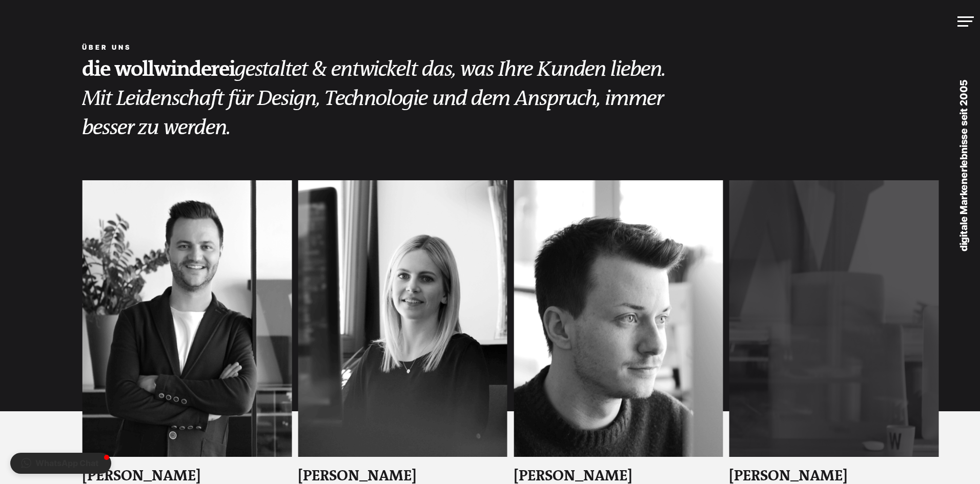 The width and height of the screenshot is (980, 484). What do you see at coordinates (60, 463) in the screenshot?
I see `button: WhatsApp Chat` at bounding box center [60, 463].